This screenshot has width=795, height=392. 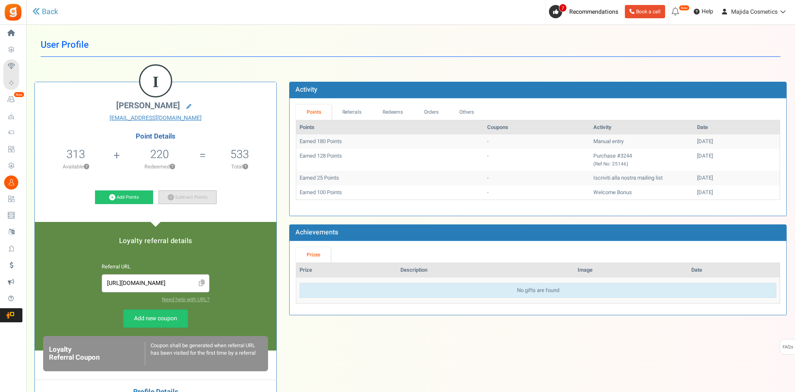 What do you see at coordinates (788, 347) in the screenshot?
I see `span: FAQs` at bounding box center [788, 347].